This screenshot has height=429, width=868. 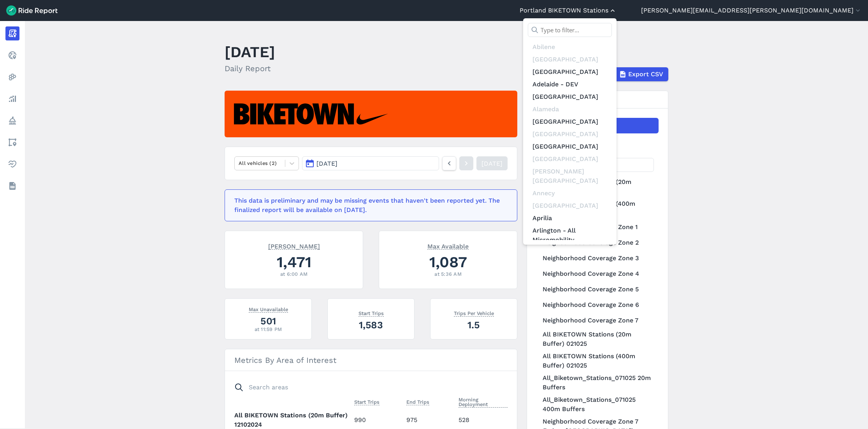 What do you see at coordinates (570, 109) in the screenshot?
I see `div: Alameda` at bounding box center [570, 109].